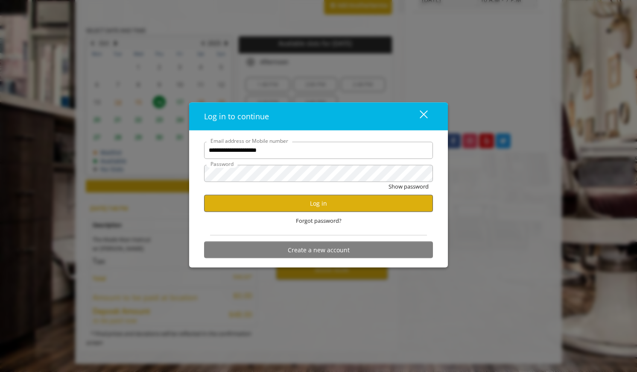  I want to click on span: Forgot password?, so click(319, 220).